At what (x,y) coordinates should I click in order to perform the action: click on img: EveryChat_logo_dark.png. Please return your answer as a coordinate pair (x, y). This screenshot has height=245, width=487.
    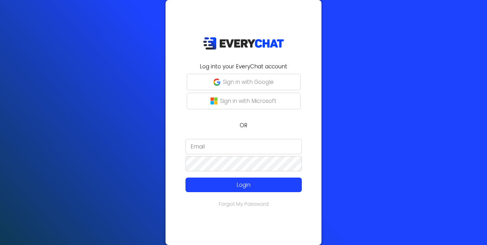
    Looking at the image, I should click on (243, 43).